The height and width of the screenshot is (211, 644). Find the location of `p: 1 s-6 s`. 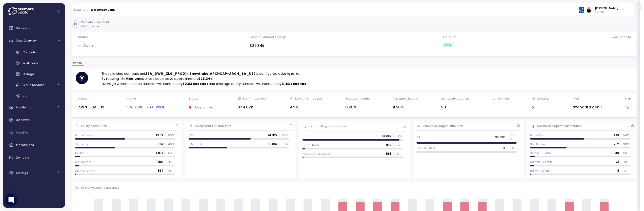

p: 1 s-6 s is located at coordinates (80, 153).